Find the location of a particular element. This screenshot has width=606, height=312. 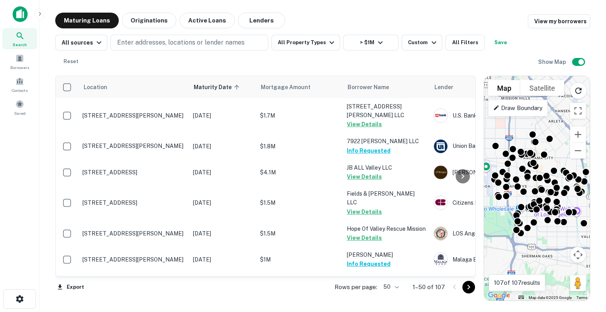

button: Custom is located at coordinates (421, 43).